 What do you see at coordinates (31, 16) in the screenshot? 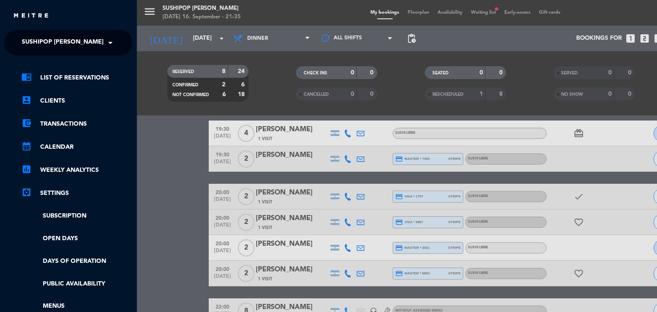
I see `img: MEITRE` at bounding box center [31, 16].